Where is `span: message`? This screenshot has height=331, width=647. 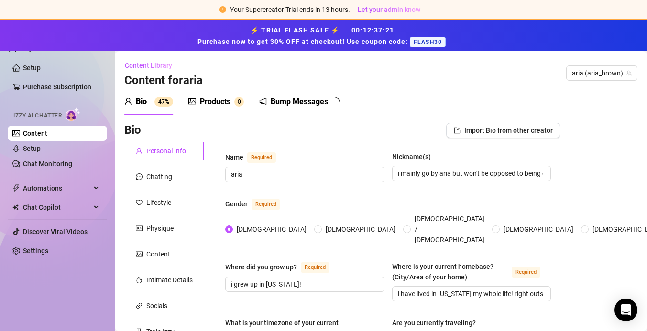
span: message is located at coordinates (139, 177).